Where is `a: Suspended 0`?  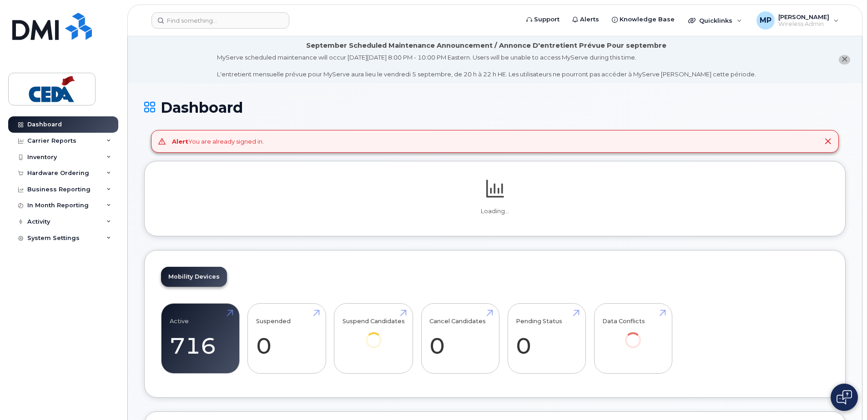
a: Suspended 0 is located at coordinates (286, 339).